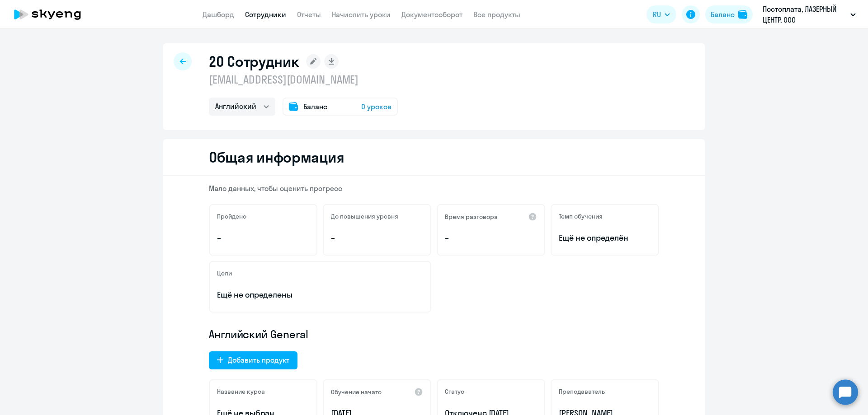  I want to click on h5: Темп обучения, so click(580, 217).